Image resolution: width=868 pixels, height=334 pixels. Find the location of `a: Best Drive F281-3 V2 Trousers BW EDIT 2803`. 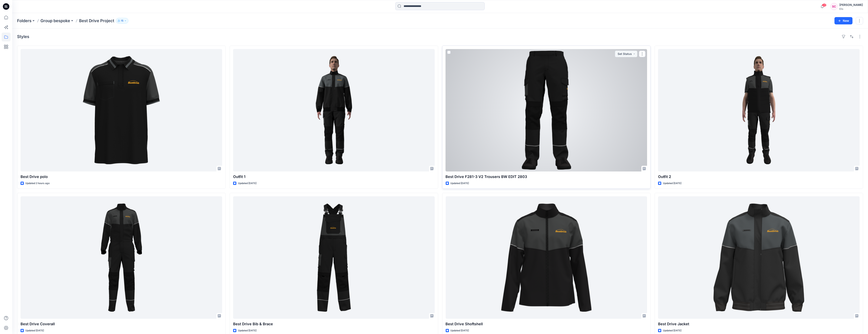

a: Best Drive F281-3 V2 Trousers BW EDIT 2803 is located at coordinates (547, 111).